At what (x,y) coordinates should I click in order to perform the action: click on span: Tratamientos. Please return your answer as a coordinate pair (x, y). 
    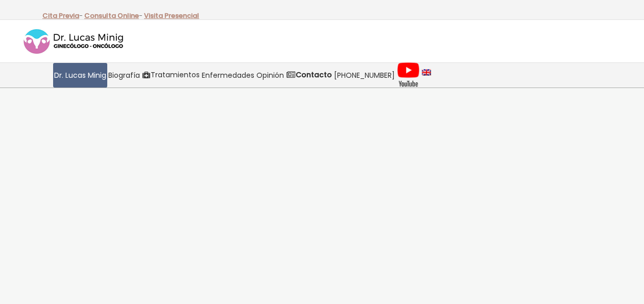
    Looking at the image, I should click on (175, 75).